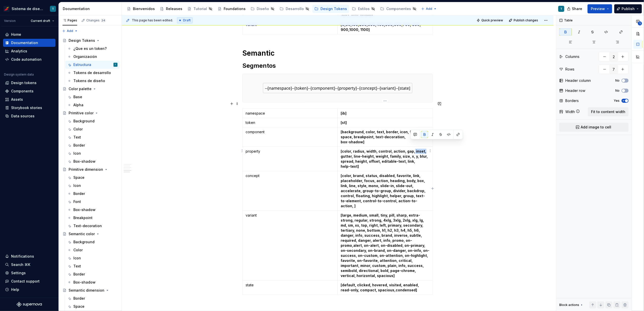 This screenshot has height=311, width=644. What do you see at coordinates (290, 215) in the screenshot?
I see `p: variant` at bounding box center [290, 215].